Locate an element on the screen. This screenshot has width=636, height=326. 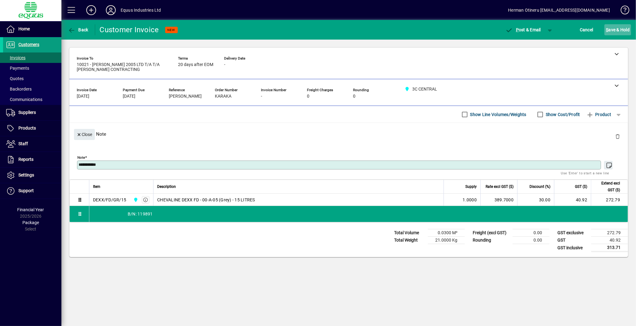
button: Post & Email is located at coordinates (523, 30).